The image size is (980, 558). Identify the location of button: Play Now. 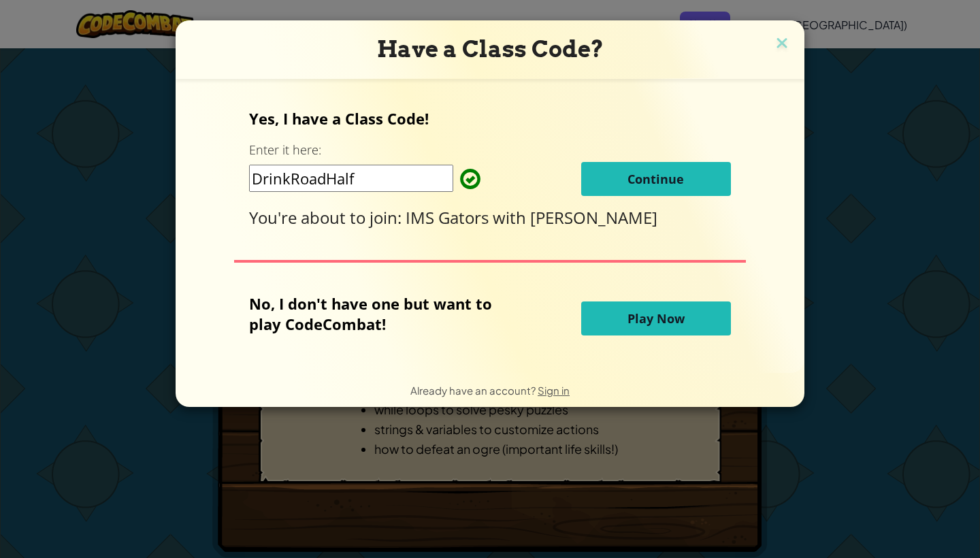
(656, 319).